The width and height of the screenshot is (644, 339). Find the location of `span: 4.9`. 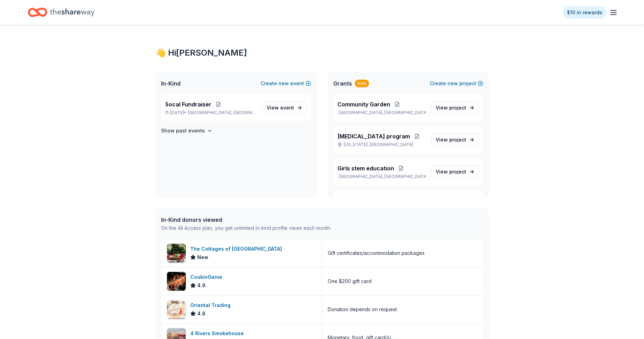

span: 4.9 is located at coordinates (201, 285).